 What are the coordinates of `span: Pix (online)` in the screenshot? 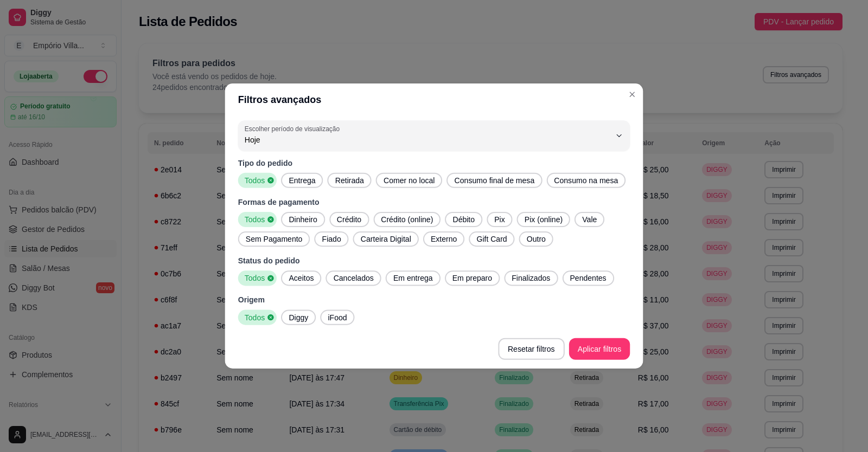 It's located at (544, 220).